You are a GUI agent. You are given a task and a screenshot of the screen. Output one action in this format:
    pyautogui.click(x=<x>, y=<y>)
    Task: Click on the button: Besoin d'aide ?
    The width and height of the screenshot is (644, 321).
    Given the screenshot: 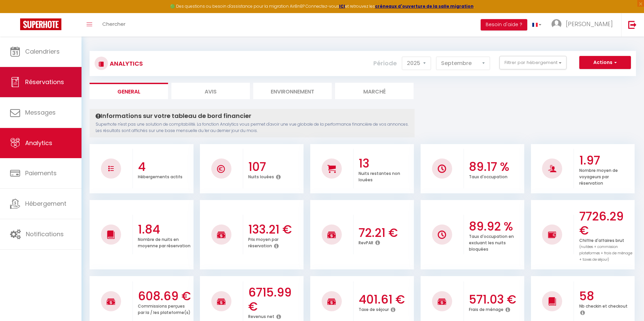 What is the action you would take?
    pyautogui.click(x=504, y=25)
    